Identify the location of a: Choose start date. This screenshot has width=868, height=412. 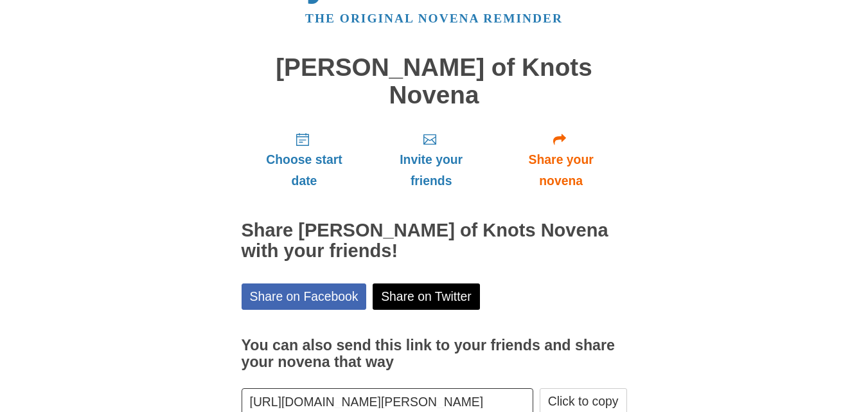
(305, 159).